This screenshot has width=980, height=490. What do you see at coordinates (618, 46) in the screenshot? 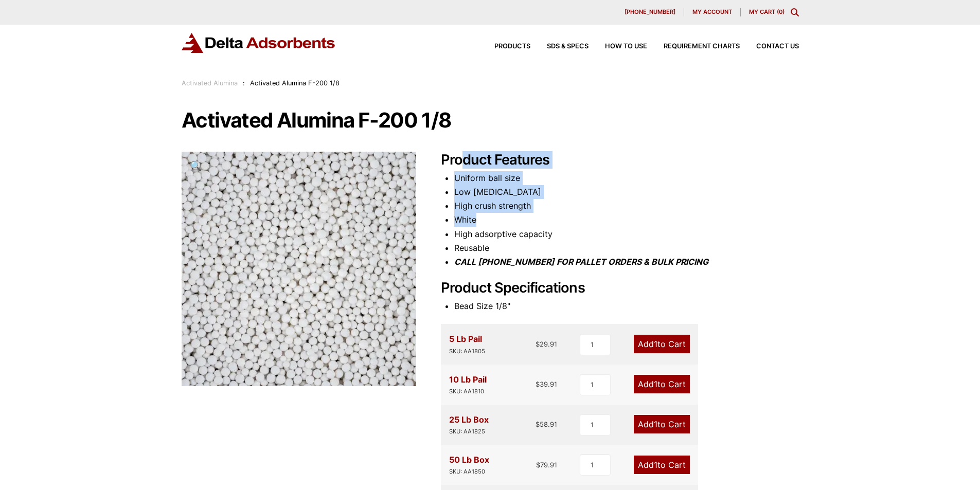
I see `a: How to Use` at bounding box center [618, 46].